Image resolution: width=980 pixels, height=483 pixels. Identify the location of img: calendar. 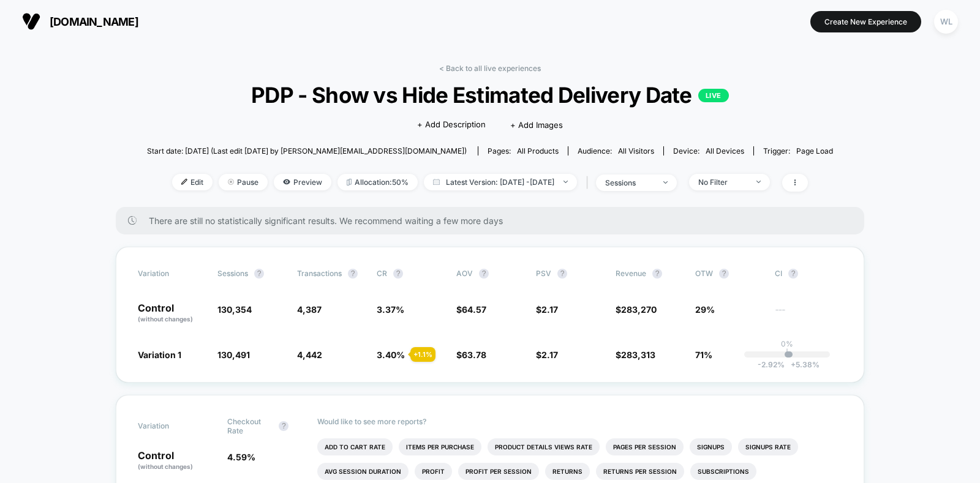
(436, 182).